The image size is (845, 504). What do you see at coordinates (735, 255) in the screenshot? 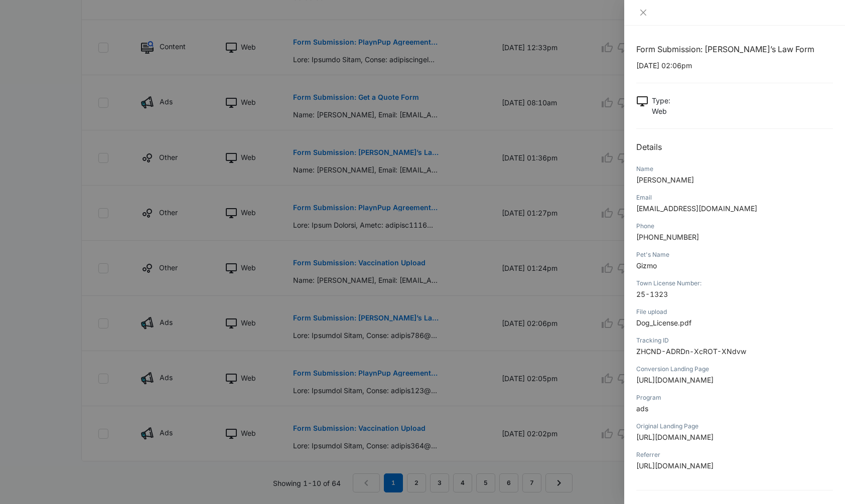
I see `div: Pet's Name` at bounding box center [735, 255].